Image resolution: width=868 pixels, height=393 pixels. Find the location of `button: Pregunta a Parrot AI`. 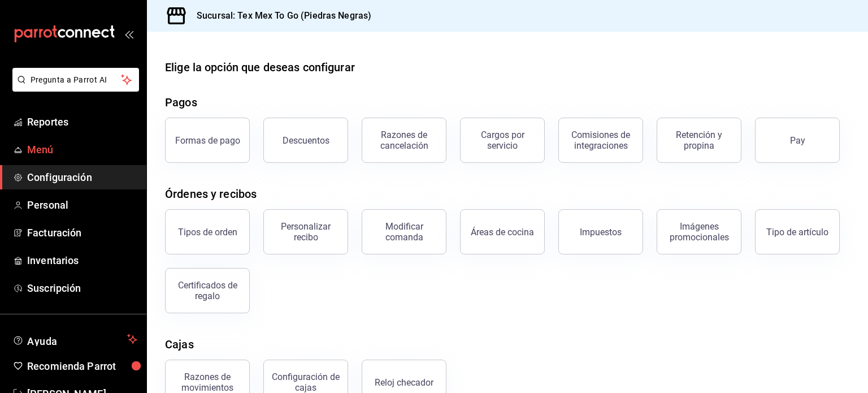

button: Pregunta a Parrot AI is located at coordinates (76, 80).